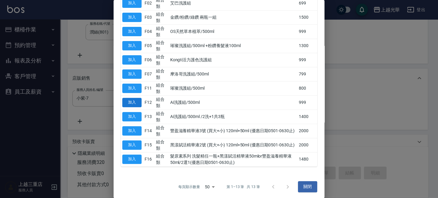  What do you see at coordinates (307, 116) in the screenshot?
I see `td: 1400` at bounding box center [307, 116].